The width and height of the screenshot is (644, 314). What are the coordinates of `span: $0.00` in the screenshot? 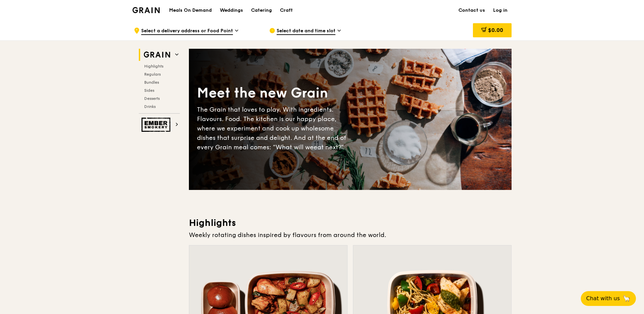 It's located at (496, 30).